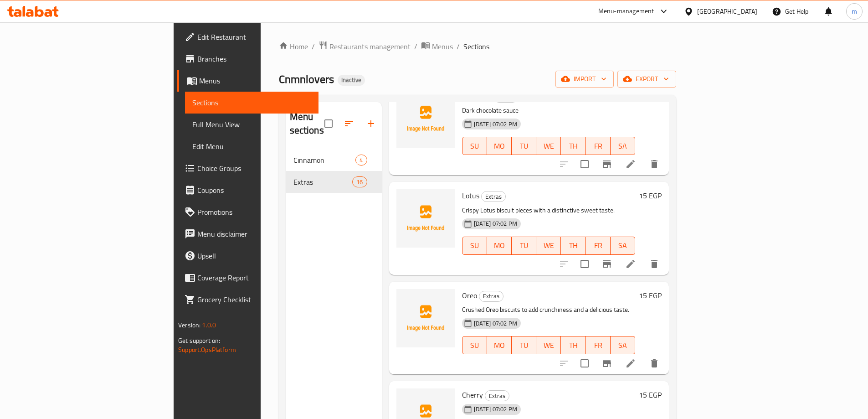 Image resolution: width=868 pixels, height=419 pixels. Describe the element at coordinates (585, 264) in the screenshot. I see `span: Select to update` at that location.